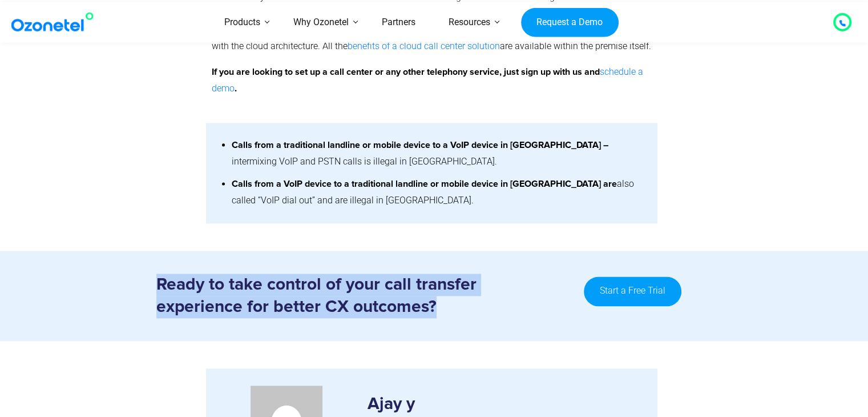  I want to click on a: Request a Demo, so click(570, 23).